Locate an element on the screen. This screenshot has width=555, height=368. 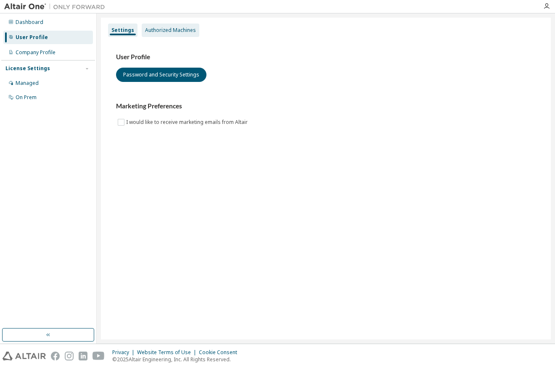
img: linkedin.svg is located at coordinates (83, 356).